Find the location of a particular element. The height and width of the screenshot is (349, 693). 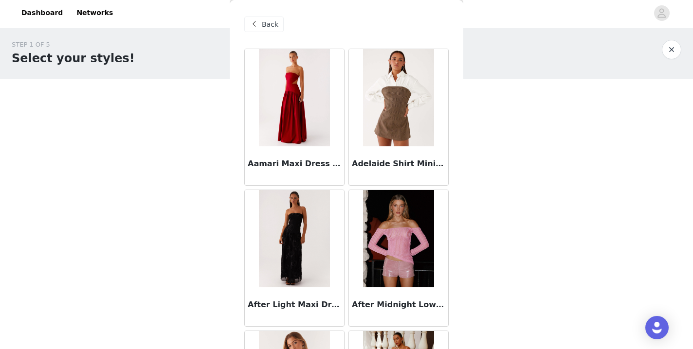

img: After Light Maxi Dress - Black is located at coordinates (294, 239).